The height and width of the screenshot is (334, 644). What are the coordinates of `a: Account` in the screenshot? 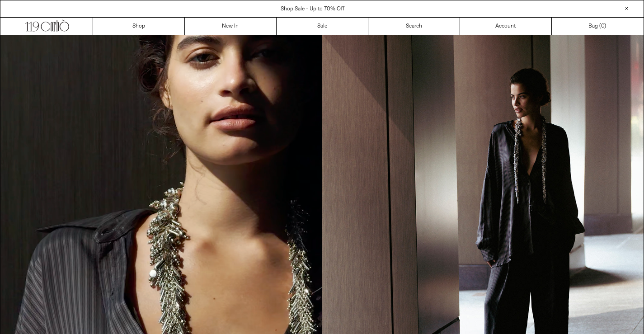 It's located at (505, 26).